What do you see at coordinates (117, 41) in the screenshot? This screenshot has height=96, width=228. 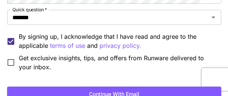 I see `p: By signing up, I acknowledge that I have read and agree to the applicable and` at bounding box center [117, 41].